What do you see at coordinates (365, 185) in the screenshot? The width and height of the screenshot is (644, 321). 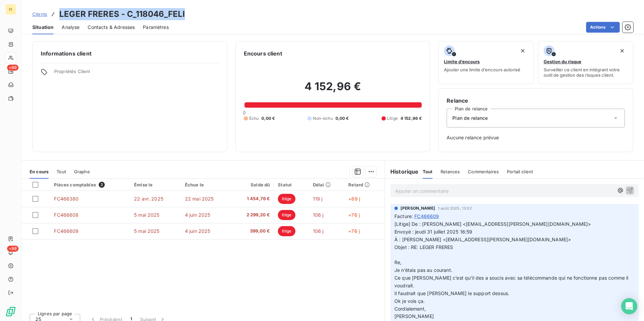 I see `div: Retard` at bounding box center [365, 185].